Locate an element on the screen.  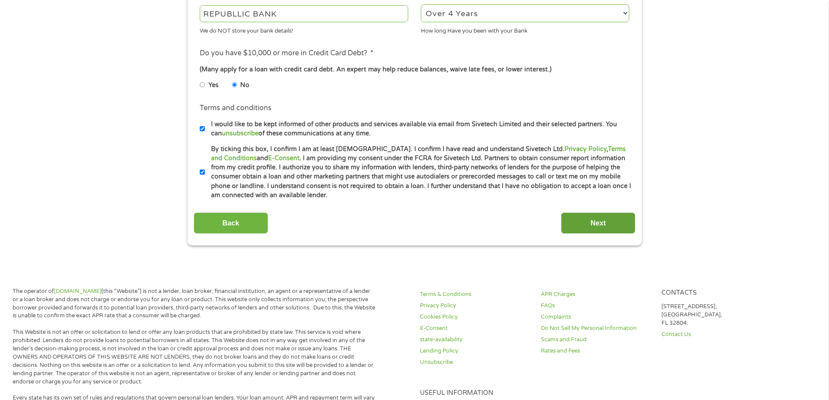
input: Next is located at coordinates (598, 223).